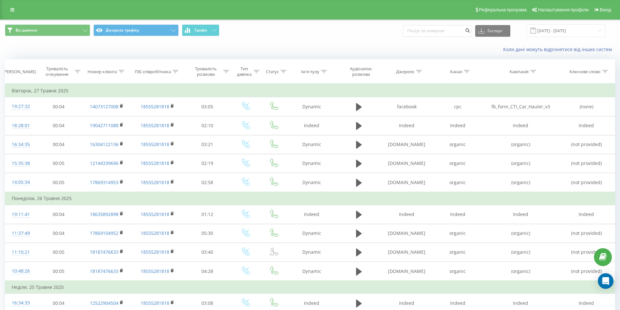  Describe the element at coordinates (102, 72) in the screenshot. I see `div: Номер клієнта` at that location.